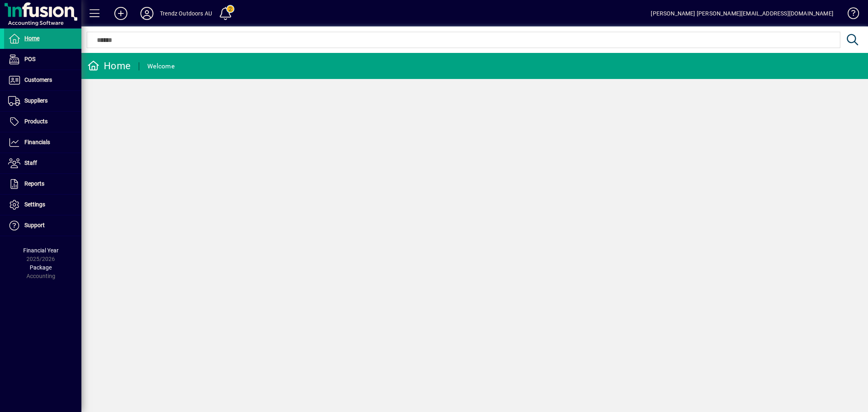 The image size is (868, 412). What do you see at coordinates (161, 67) in the screenshot?
I see `div: Welcome` at bounding box center [161, 67].